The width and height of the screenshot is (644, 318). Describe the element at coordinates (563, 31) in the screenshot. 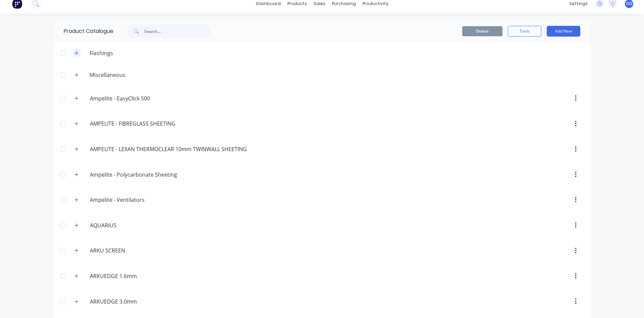

I see `button: Add New` at that location.